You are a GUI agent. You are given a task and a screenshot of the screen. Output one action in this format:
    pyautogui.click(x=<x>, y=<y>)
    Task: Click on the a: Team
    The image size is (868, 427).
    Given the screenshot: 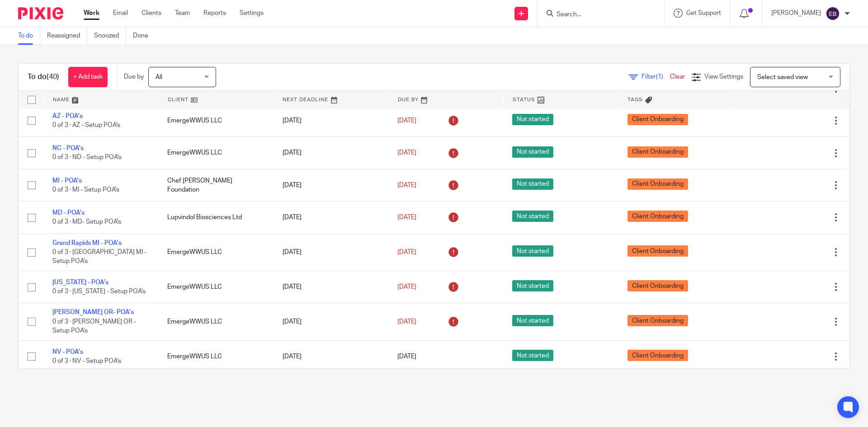 What is the action you would take?
    pyautogui.click(x=182, y=13)
    